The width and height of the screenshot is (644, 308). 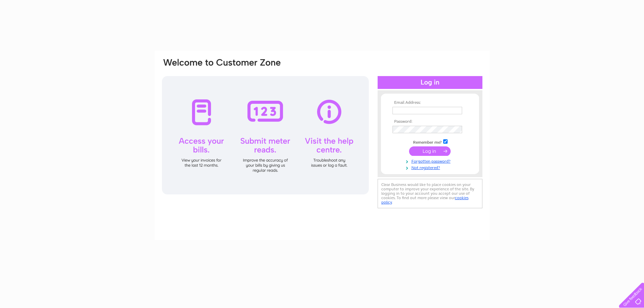 What do you see at coordinates (430, 103) in the screenshot?
I see `th: Email Address:` at bounding box center [430, 103].